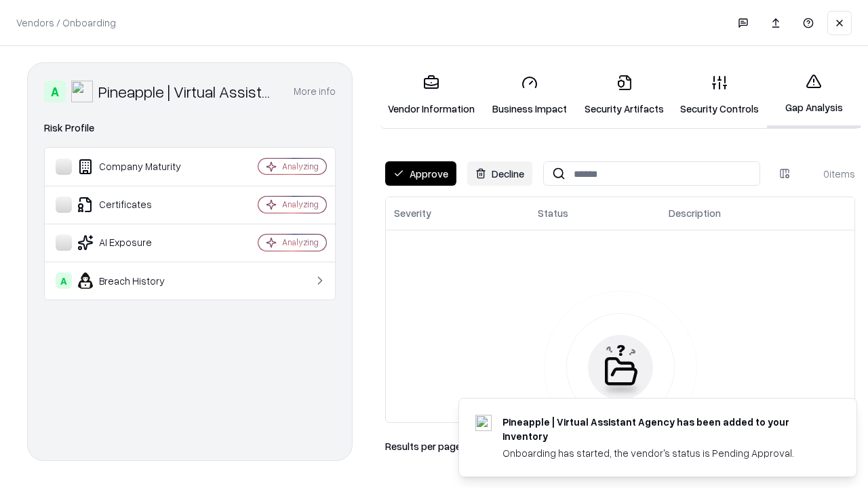 This screenshot has width=868, height=488. Describe the element at coordinates (720, 95) in the screenshot. I see `a: Security Controls` at that location.